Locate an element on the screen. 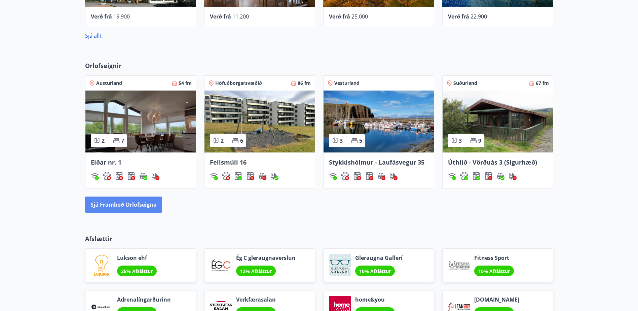 The image size is (638, 311). span: 25% Afsláttur is located at coordinates (137, 271).